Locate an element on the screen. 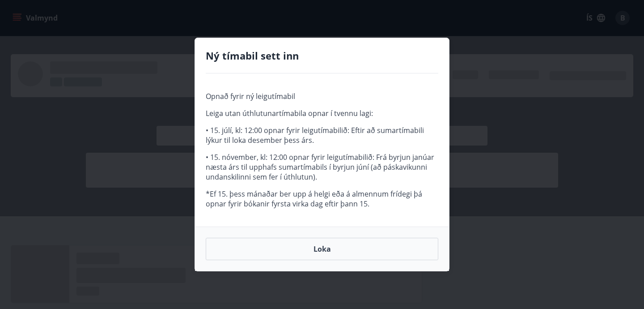  h4: Ný tímabil sett inn is located at coordinates (322, 55).